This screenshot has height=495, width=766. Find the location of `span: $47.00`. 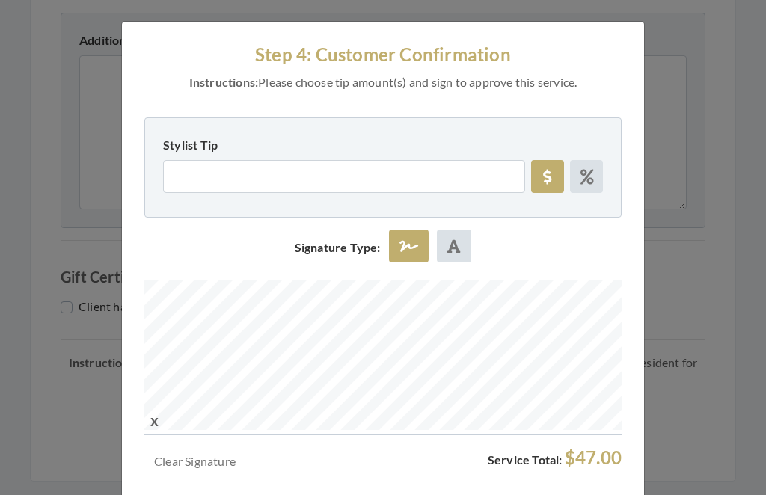

span: $47.00 is located at coordinates (593, 457).